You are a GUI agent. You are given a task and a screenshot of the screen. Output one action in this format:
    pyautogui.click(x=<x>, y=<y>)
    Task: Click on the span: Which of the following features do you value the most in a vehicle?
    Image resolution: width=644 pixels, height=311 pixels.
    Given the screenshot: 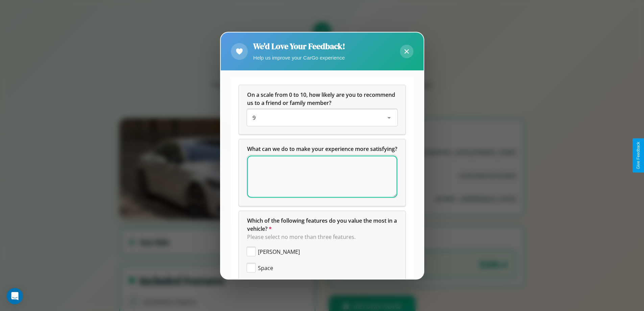 What is the action you would take?
    pyautogui.click(x=322, y=225)
    